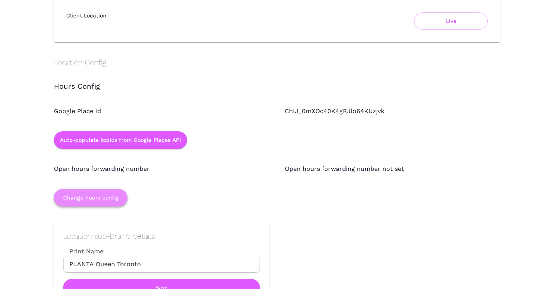  What do you see at coordinates (384, 161) in the screenshot?
I see `div: Open hours forwarding number not set` at bounding box center [384, 161].